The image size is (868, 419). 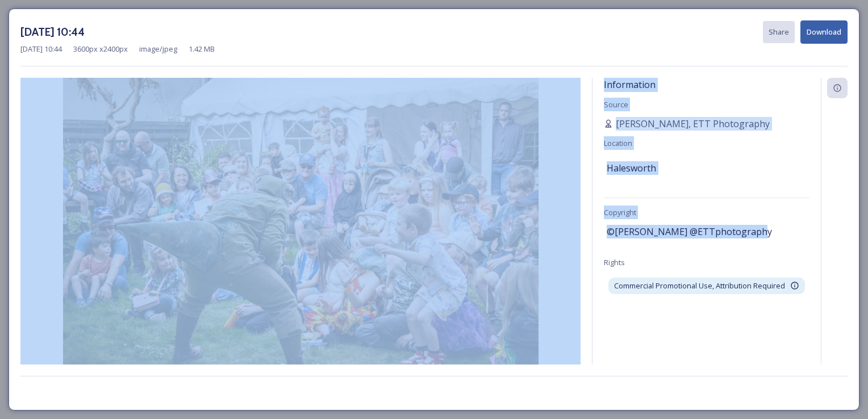 I want to click on span: Halesworth, so click(x=632, y=168).